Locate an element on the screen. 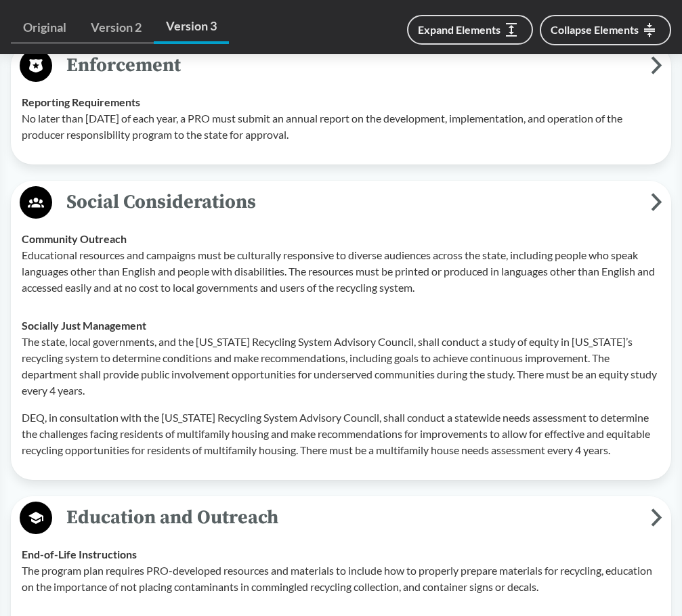 The width and height of the screenshot is (682, 616). span: Enforcement is located at coordinates (352, 65).